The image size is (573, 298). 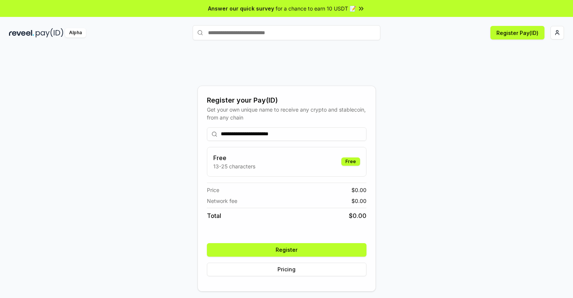 What do you see at coordinates (517, 33) in the screenshot?
I see `button: Register Pay(ID)` at bounding box center [517, 33].